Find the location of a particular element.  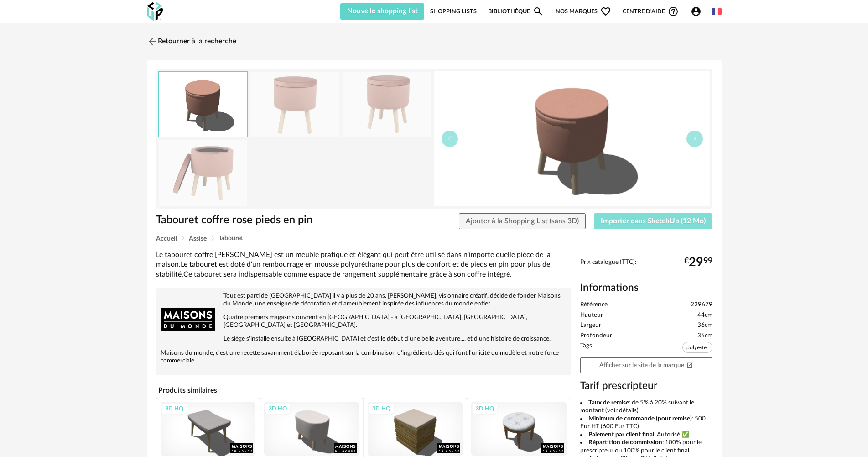

span: Largeur is located at coordinates (591, 325).